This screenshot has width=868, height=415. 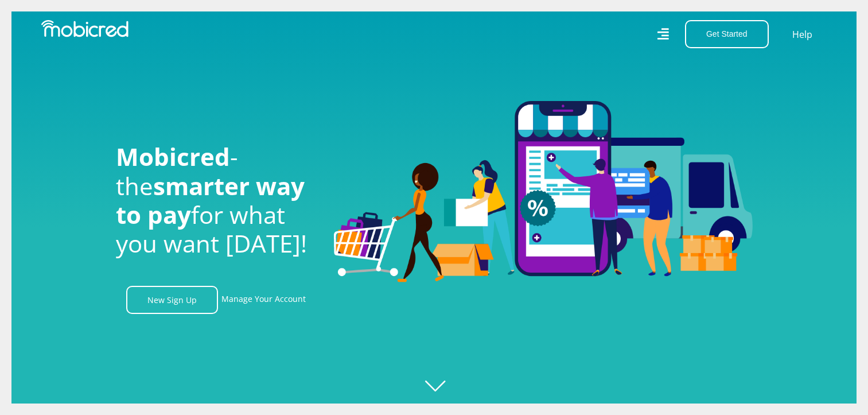 I want to click on span: Mobicred, so click(x=173, y=156).